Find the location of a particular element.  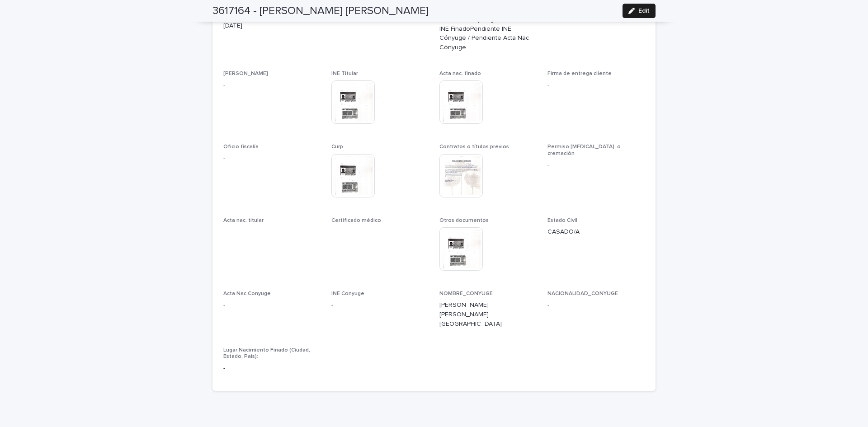

p: Pendiente Exp. Digital: Pendiente INE FinadoPendiente INE Cónyuge / Pendiente Acta Nac Cónyuge is located at coordinates (488, 34).